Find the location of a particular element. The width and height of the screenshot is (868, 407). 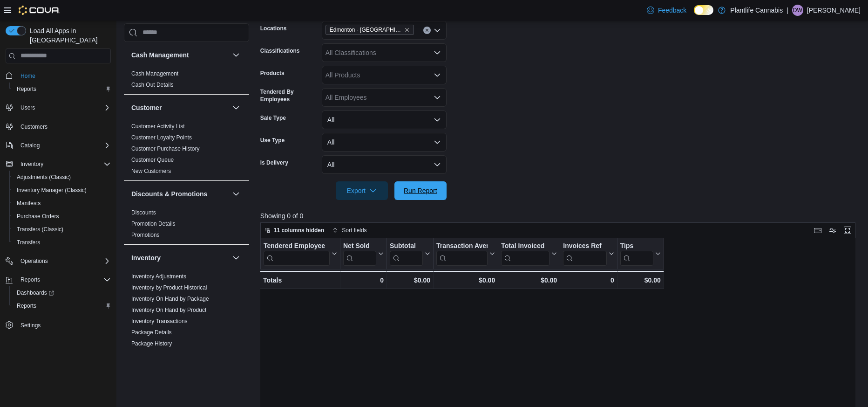

span: Purchase Orders is located at coordinates (62, 216).